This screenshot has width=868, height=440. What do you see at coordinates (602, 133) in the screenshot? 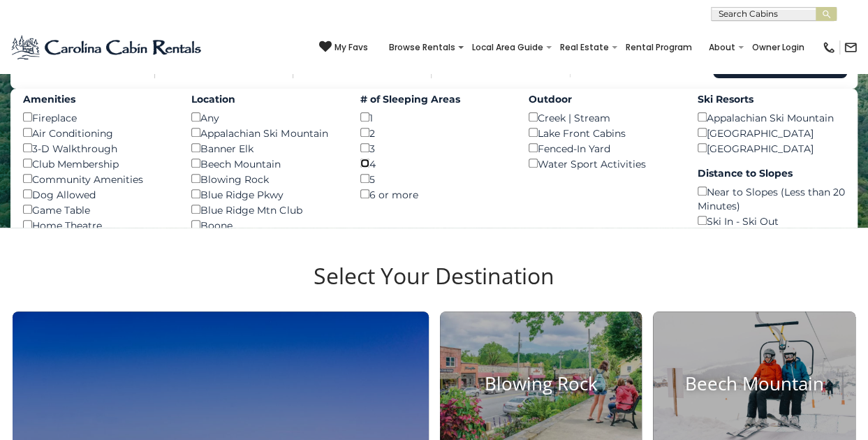
I see `div: Lake Front Cabins` at bounding box center [602, 133].